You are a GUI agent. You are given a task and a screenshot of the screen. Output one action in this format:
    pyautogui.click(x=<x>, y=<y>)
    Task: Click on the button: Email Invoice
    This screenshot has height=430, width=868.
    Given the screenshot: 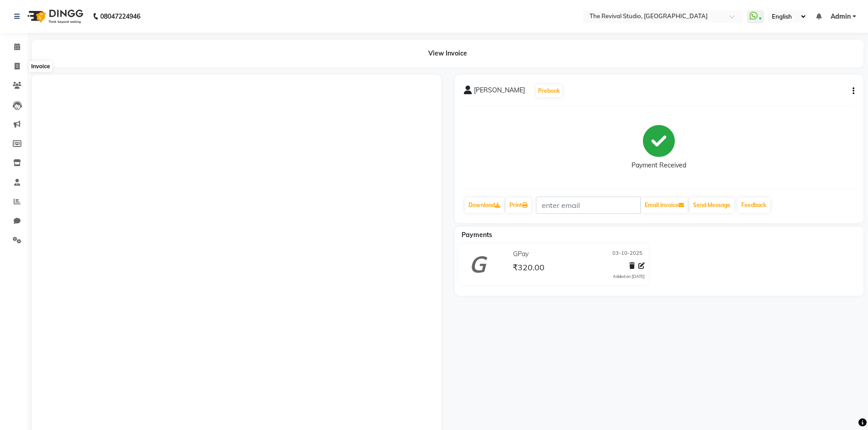 What is the action you would take?
    pyautogui.click(x=665, y=205)
    